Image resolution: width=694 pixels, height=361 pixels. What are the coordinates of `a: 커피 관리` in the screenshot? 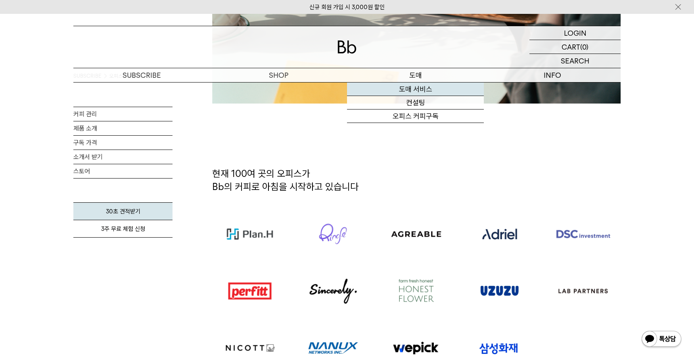 It's located at (123, 114).